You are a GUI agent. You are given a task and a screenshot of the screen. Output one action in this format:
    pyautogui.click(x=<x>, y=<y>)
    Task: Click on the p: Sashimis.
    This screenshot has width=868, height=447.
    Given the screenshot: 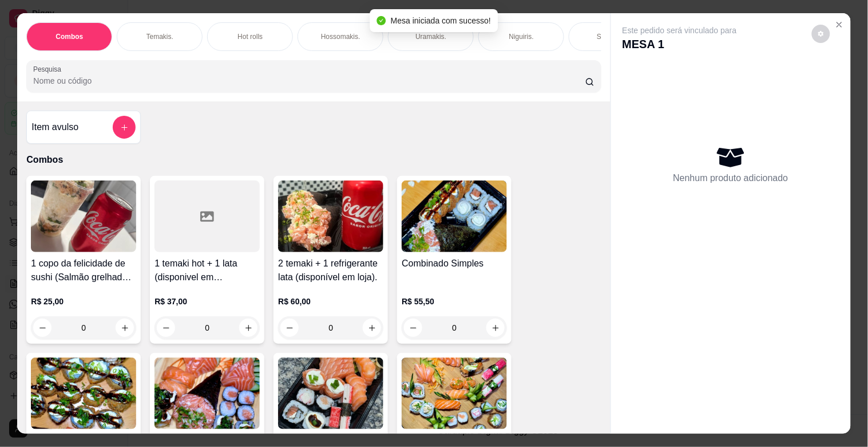 What is the action you would take?
    pyautogui.click(x=612, y=37)
    